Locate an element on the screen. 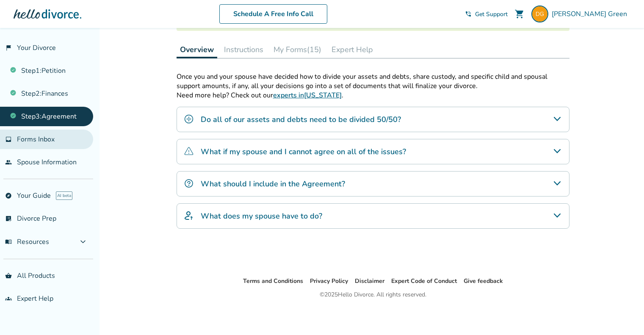  button: My Forms(15) is located at coordinates (297, 50).